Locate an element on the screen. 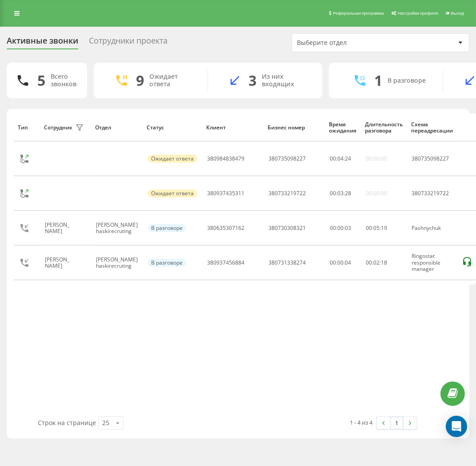  div: Активные звонки is located at coordinates (42, 43).